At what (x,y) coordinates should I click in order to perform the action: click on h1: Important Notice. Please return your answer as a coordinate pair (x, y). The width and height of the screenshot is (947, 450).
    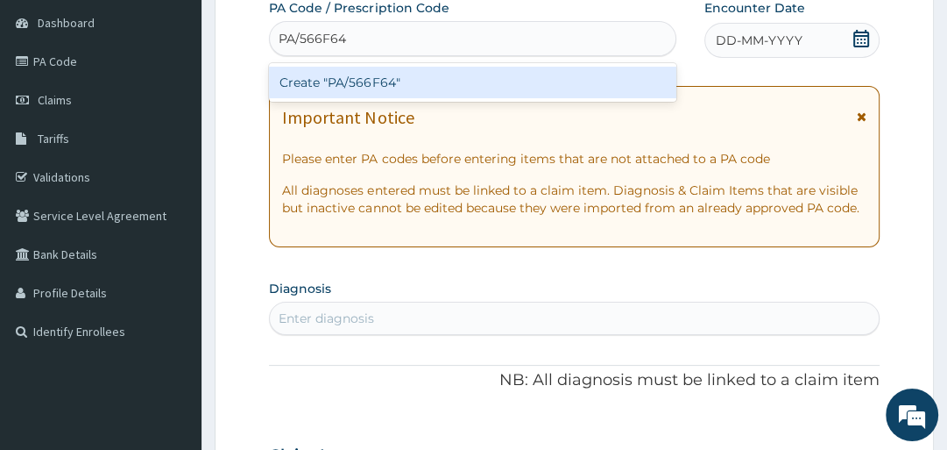
    Looking at the image, I should click on (348, 117).